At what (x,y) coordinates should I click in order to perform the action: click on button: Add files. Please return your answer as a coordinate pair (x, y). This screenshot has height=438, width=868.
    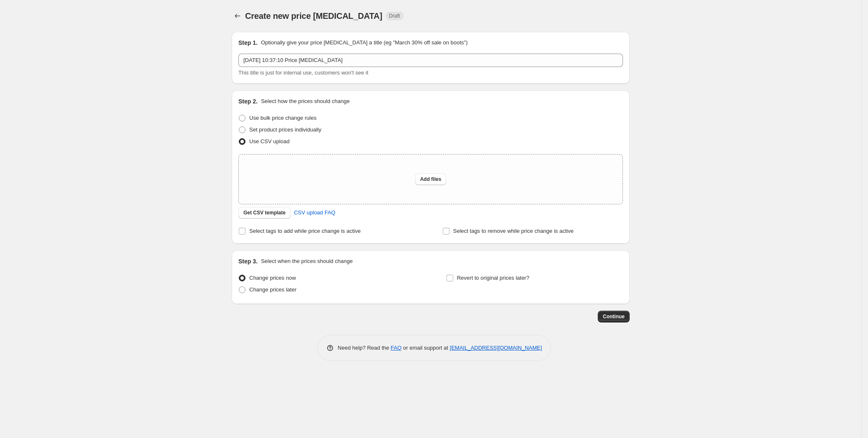
    Looking at the image, I should click on (431, 179).